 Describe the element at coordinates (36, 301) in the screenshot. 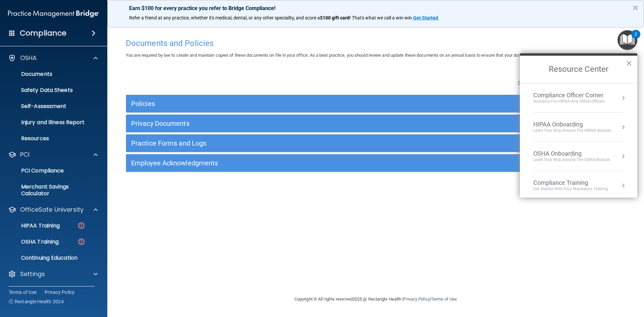

I see `span: Ⓒ Rectangle Health 2024` at that location.